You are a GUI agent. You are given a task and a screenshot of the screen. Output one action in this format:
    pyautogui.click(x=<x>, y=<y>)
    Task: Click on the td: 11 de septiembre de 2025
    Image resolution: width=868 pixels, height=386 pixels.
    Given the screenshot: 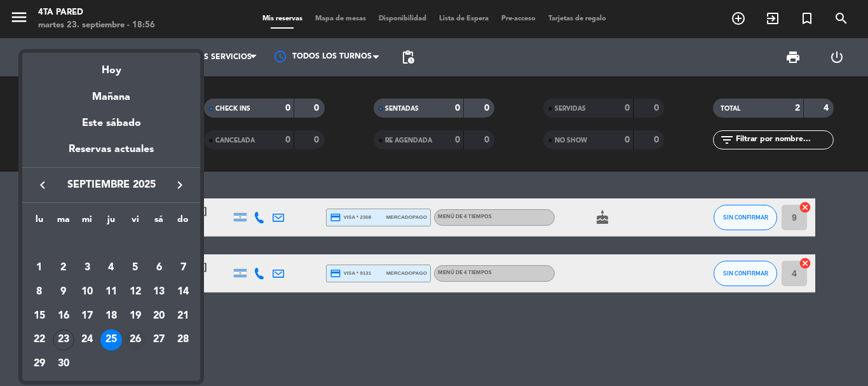 What is the action you would take?
    pyautogui.click(x=111, y=292)
    